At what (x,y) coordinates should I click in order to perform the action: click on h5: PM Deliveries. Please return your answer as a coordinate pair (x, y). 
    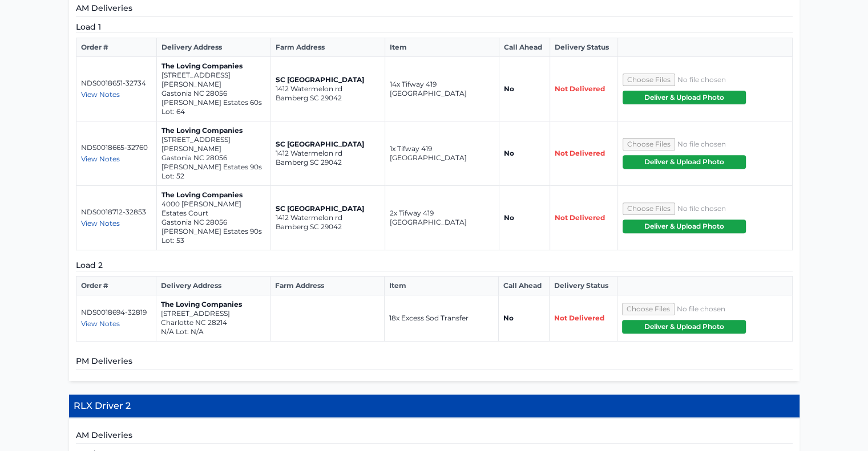
    Looking at the image, I should click on (434, 362).